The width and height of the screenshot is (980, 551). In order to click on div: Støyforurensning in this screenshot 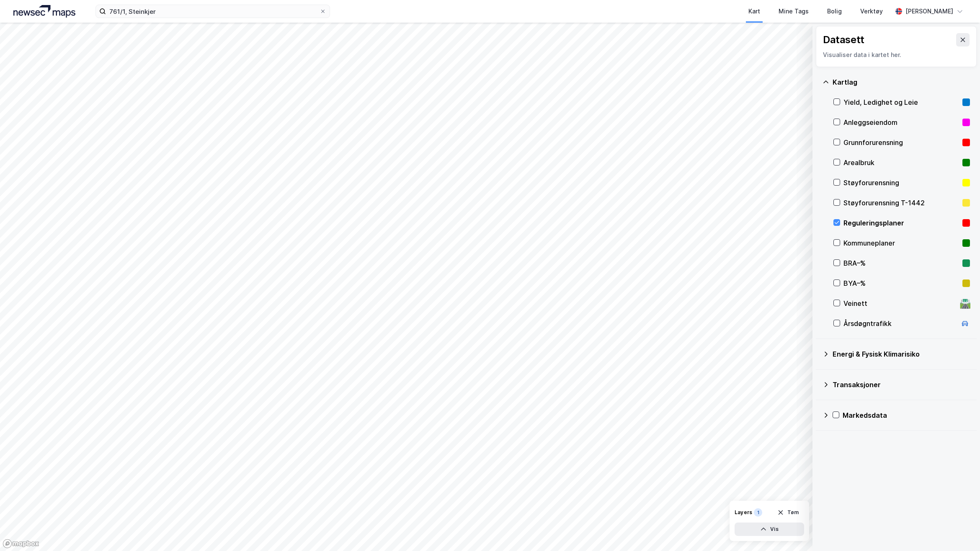, I will do `click(901, 183)`.